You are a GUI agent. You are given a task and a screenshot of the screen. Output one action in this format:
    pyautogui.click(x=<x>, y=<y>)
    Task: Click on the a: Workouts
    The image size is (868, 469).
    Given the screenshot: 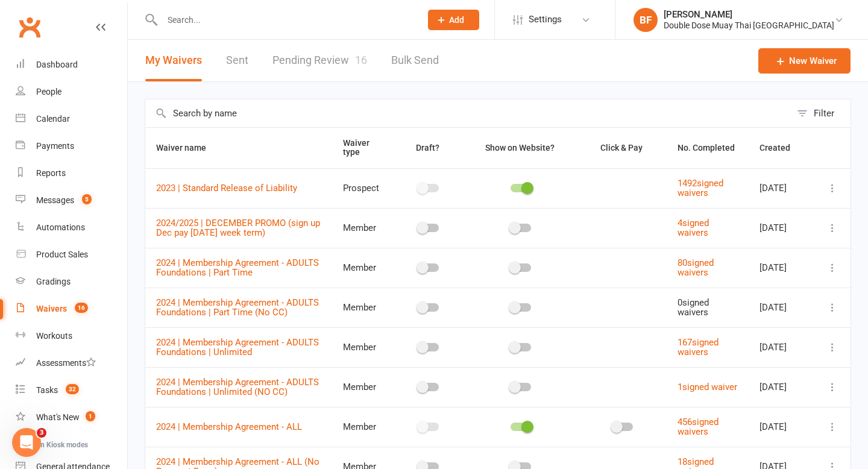 What is the action you would take?
    pyautogui.click(x=71, y=336)
    